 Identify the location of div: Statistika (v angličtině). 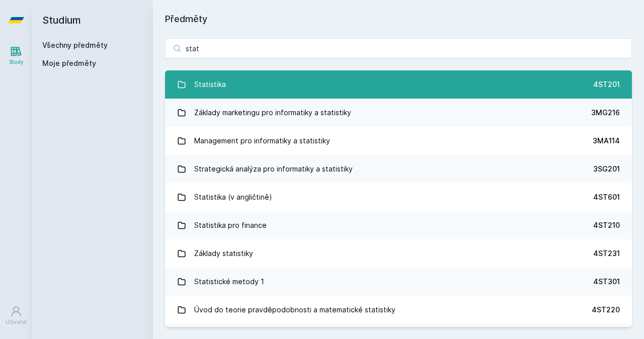
(233, 197).